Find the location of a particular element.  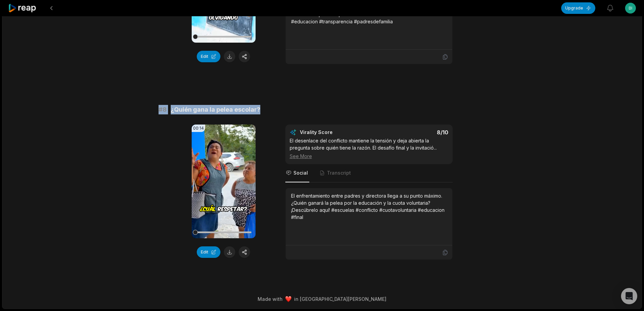

div: Open Intercom Messenger is located at coordinates (629, 296).